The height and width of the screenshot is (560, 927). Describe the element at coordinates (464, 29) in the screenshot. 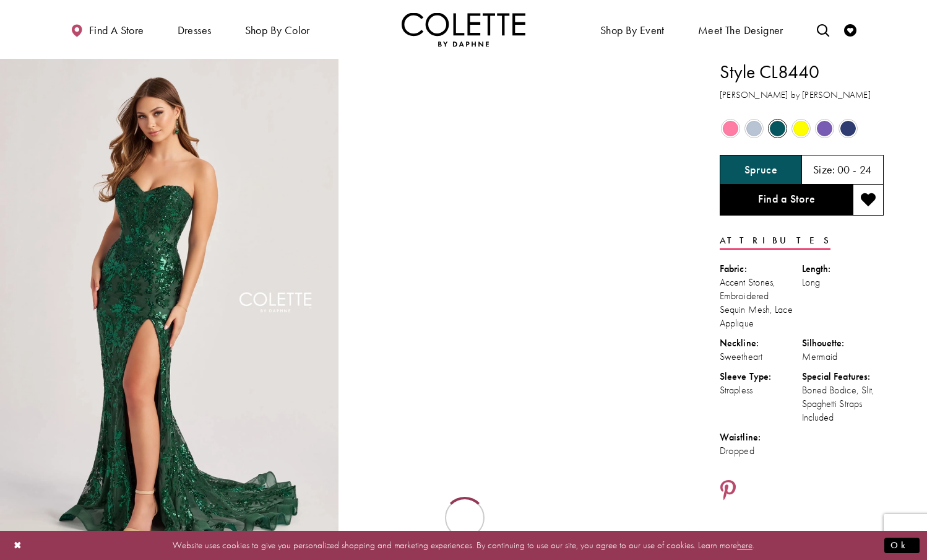

I see `a: Visit Home Page` at that location.